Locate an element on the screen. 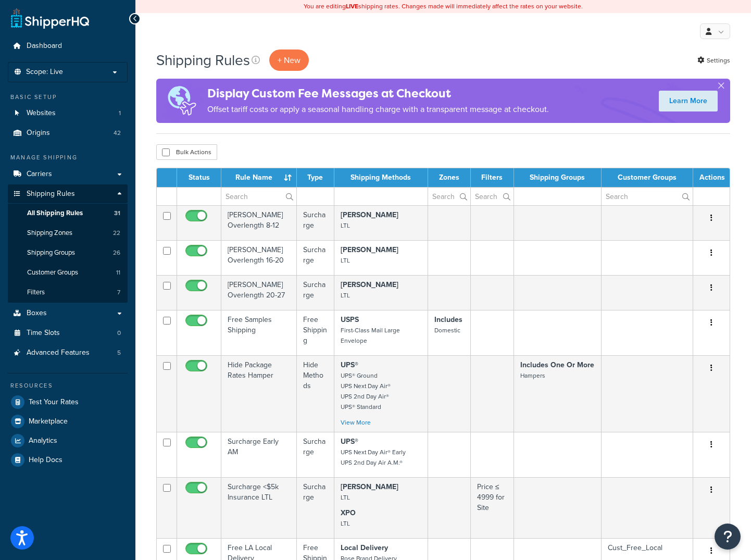 The height and width of the screenshot is (560, 751). span: 1 is located at coordinates (120, 113).